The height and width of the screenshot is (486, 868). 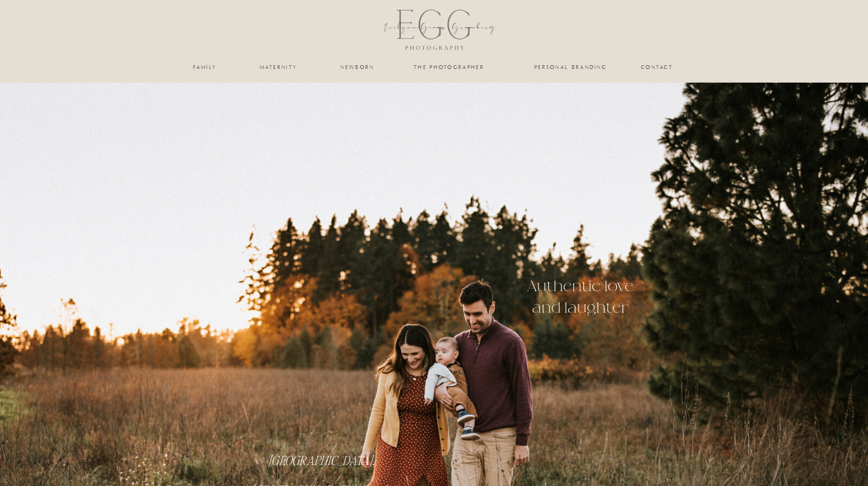 What do you see at coordinates (279, 67) in the screenshot?
I see `nav: maternity` at bounding box center [279, 67].